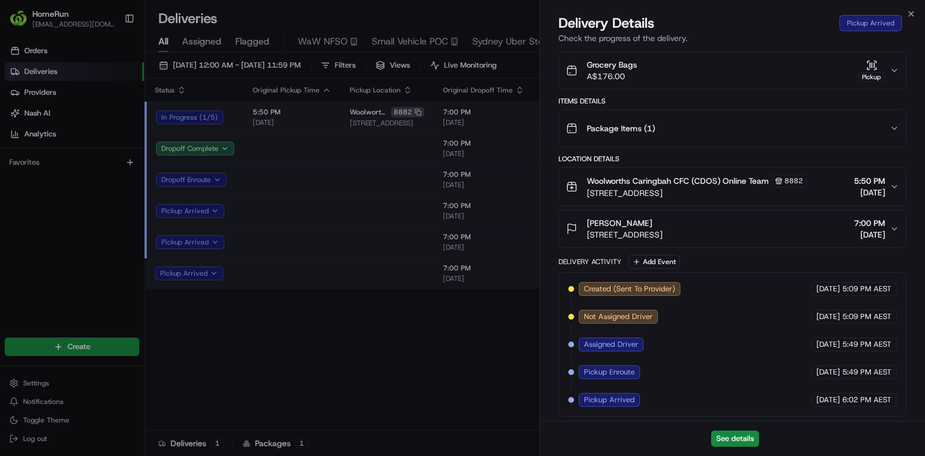 The height and width of the screenshot is (456, 925). I want to click on button: Package Items (1), so click(733, 128).